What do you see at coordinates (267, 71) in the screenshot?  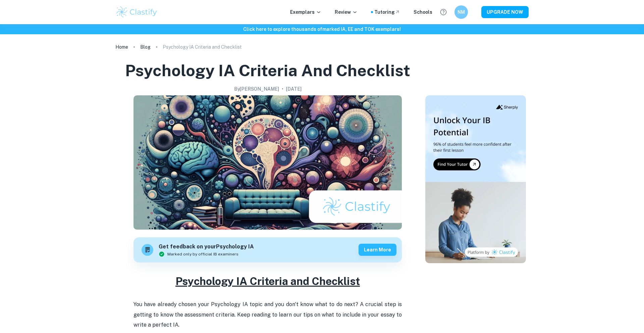 I see `h1: Psychology IA Criteria and Checklist` at bounding box center [267, 71].